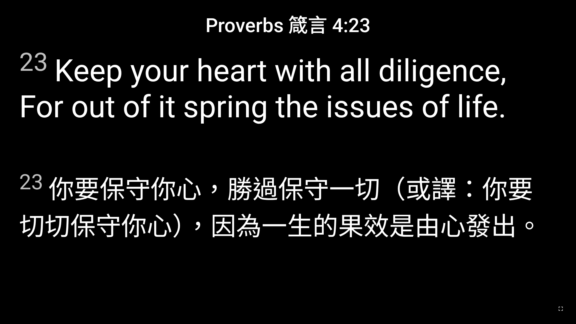  I want to click on wh4929: 保守你心），因為一生, so click(306, 227).